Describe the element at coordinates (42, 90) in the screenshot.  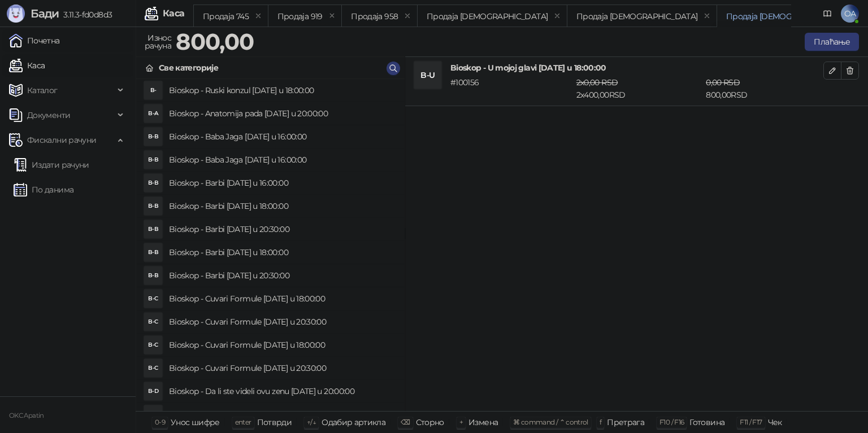
I see `span: Каталог` at that location.